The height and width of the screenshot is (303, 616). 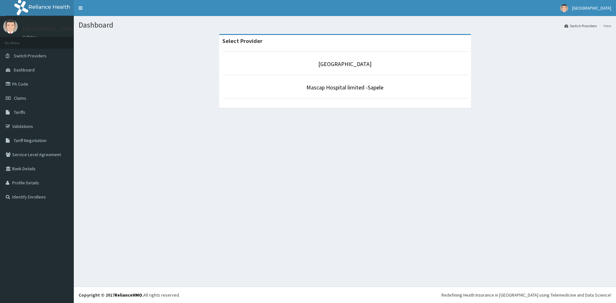 I want to click on span: Switch Providers, so click(x=30, y=56).